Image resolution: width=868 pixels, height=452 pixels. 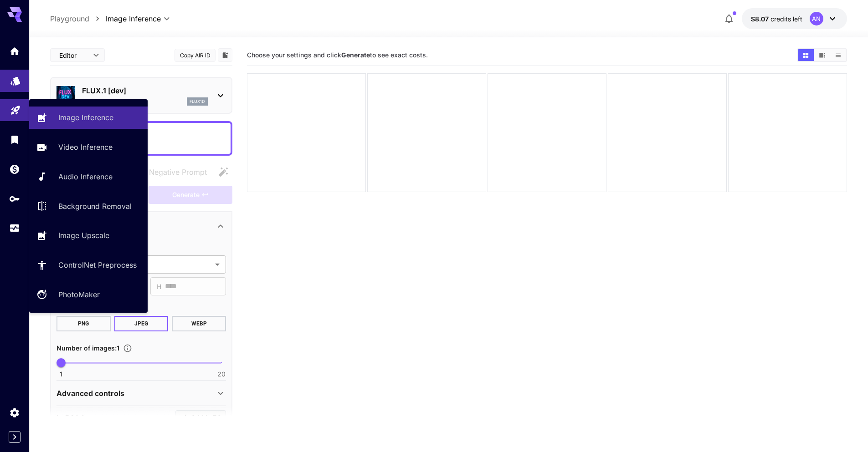 I want to click on a: Video Inference, so click(x=89, y=147).